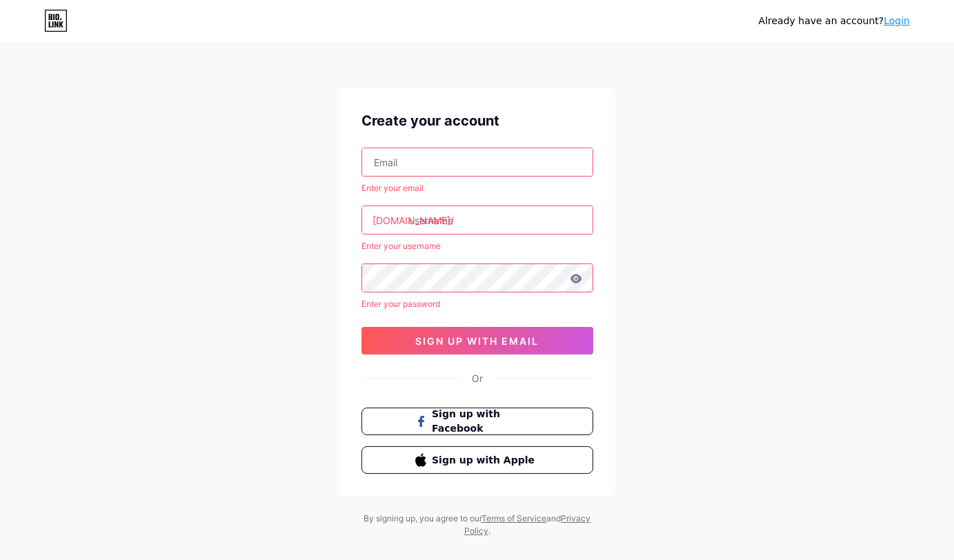 This screenshot has height=560, width=954. I want to click on span: Sign up with Facebook, so click(485, 421).